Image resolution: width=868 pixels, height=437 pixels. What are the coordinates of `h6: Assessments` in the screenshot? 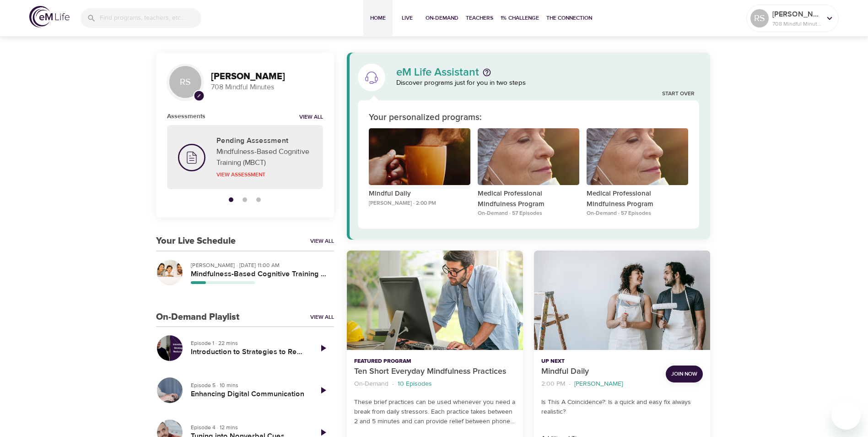 It's located at (187, 116).